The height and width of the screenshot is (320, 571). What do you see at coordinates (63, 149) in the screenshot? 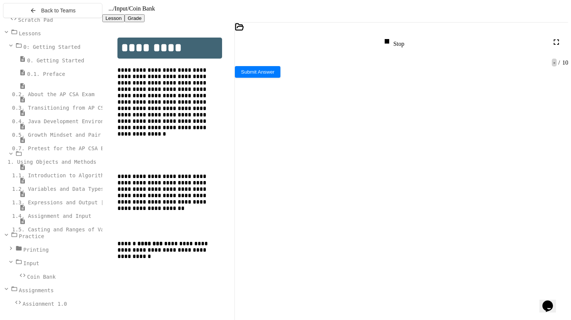
I see `span: 0.7. Pretest for the AP CSA Exam` at bounding box center [63, 149].